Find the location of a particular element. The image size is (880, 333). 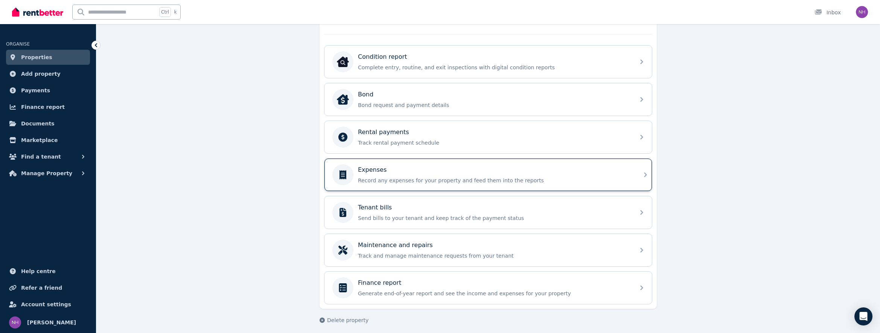

img: Condition report is located at coordinates (343, 62).